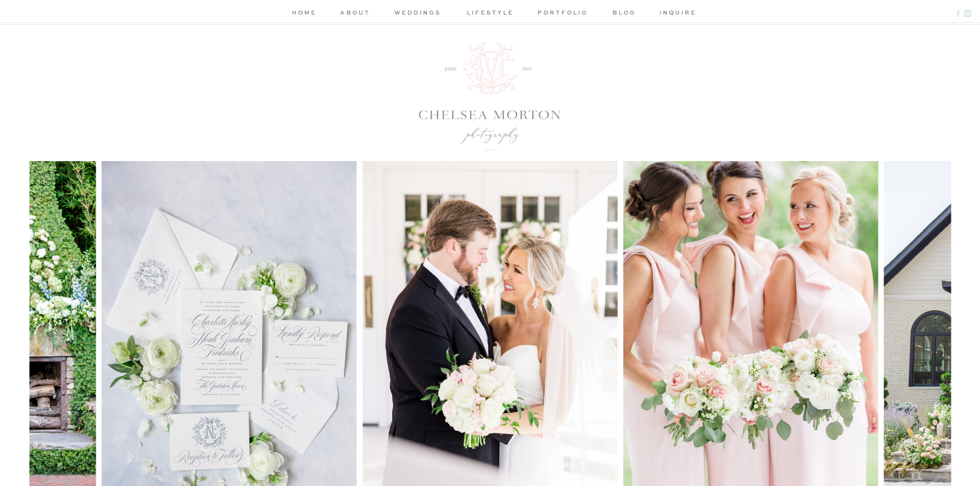 The width and height of the screenshot is (980, 486). Describe the element at coordinates (562, 13) in the screenshot. I see `nav: portfolio` at that location.